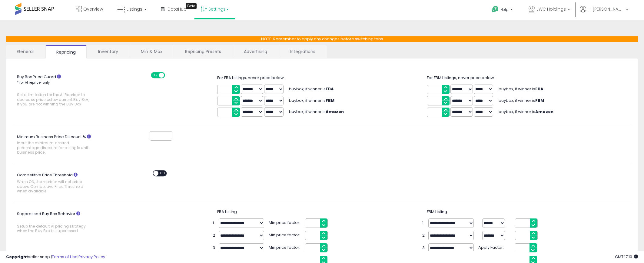 Image resolution: width=644 pixels, height=263 pixels. What do you see at coordinates (54, 147) in the screenshot?
I see `span: Input the minimum desired percentage discount for a single unit business price.` at bounding box center [54, 147].